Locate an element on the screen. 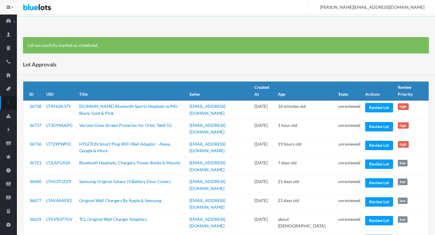 The width and height of the screenshot is (435, 235). h1: Lot Approvals is located at coordinates (40, 64).